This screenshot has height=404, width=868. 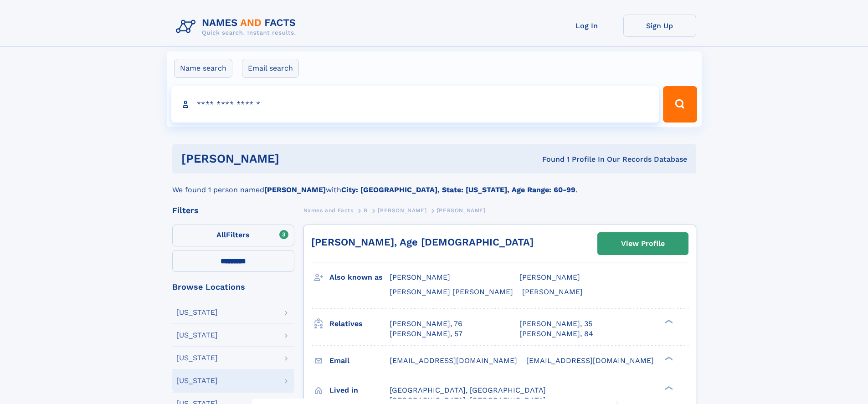 I want to click on a: View Profile, so click(x=643, y=244).